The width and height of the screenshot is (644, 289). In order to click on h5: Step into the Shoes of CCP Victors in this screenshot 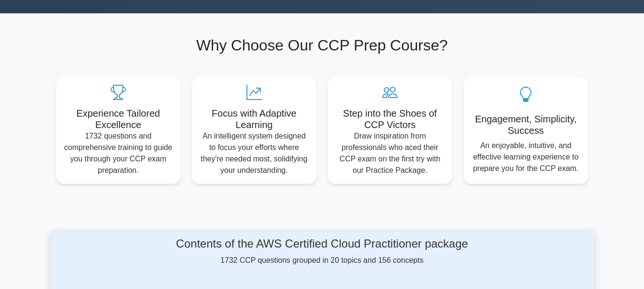, I will do `click(389, 119)`.